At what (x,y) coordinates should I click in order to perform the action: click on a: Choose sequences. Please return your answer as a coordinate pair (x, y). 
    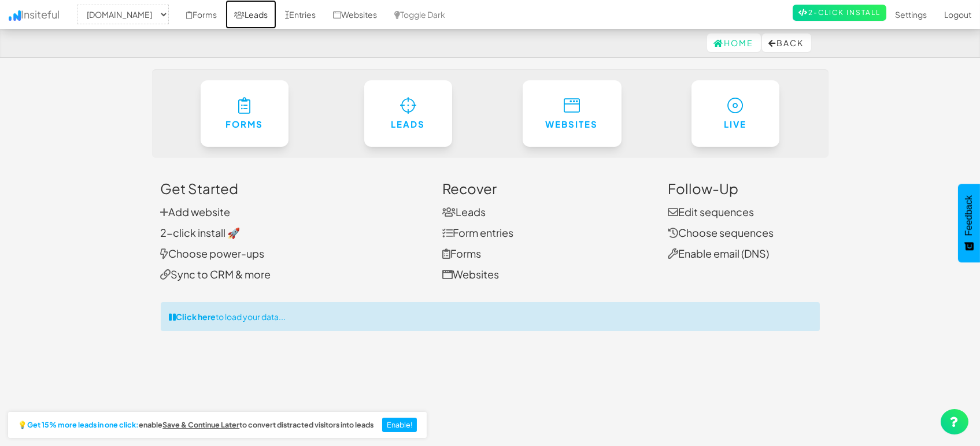
    Looking at the image, I should click on (720, 232).